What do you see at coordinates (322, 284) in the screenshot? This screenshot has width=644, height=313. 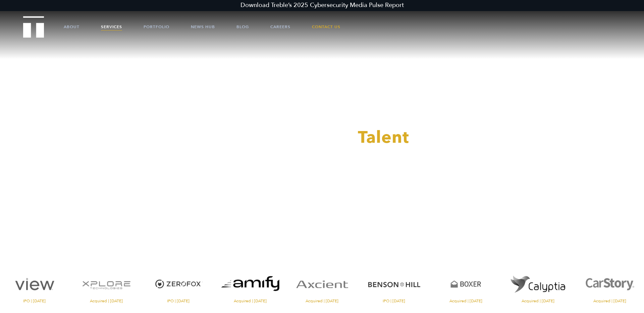 I see `img: Axcient logo` at bounding box center [322, 284].